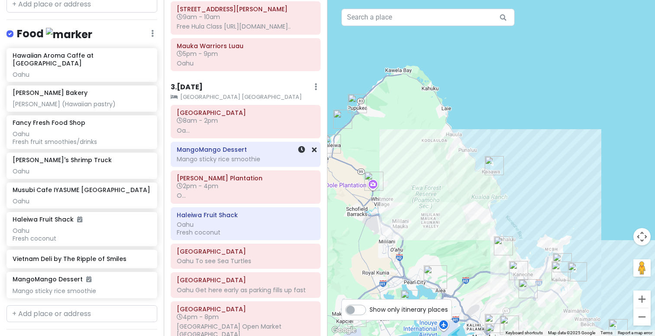 The height and width of the screenshot is (336, 655). I want to click on div: Nuʻuanu Pali Lookout, so click(528, 288).